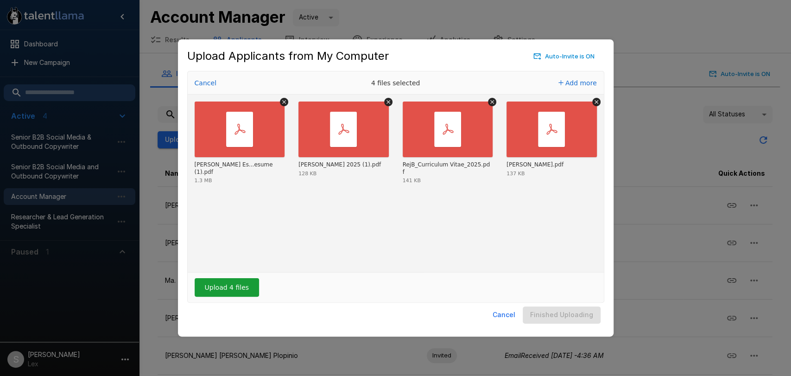  I want to click on div: Nino Jerume Estillero - Resume (1).pdf, so click(239, 168).